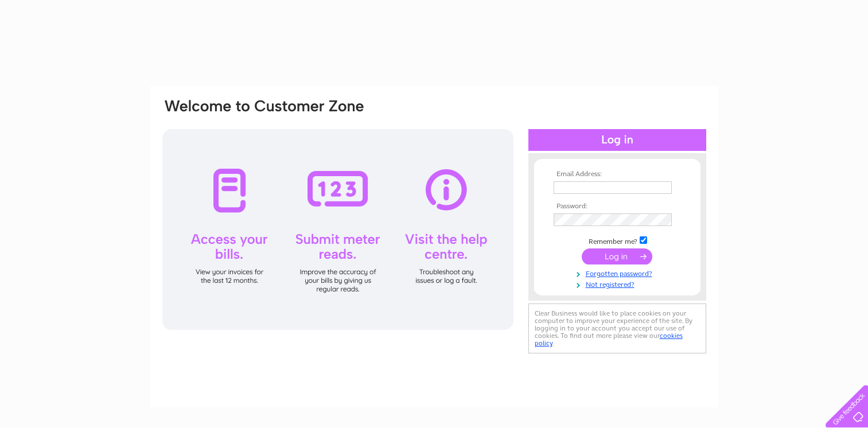  What do you see at coordinates (617, 174) in the screenshot?
I see `th: Email Address:` at bounding box center [617, 174].